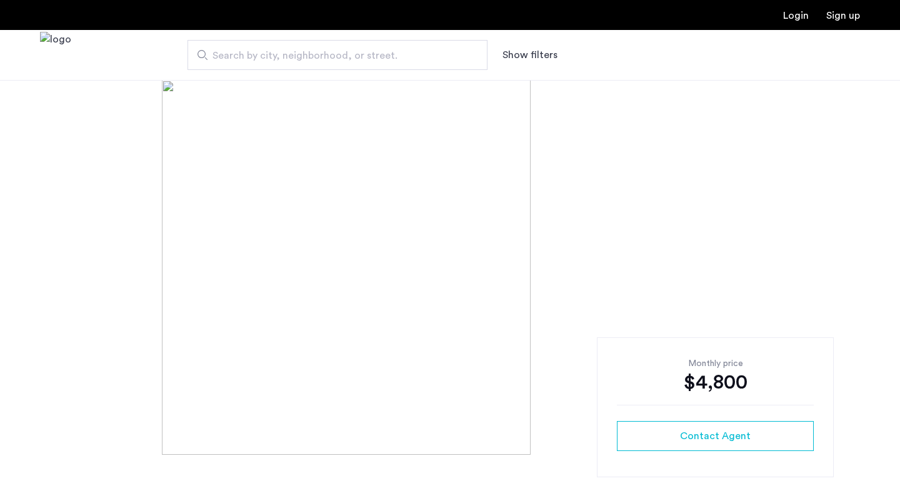 The width and height of the screenshot is (900, 486). Describe the element at coordinates (796, 16) in the screenshot. I see `a: Login` at that location.